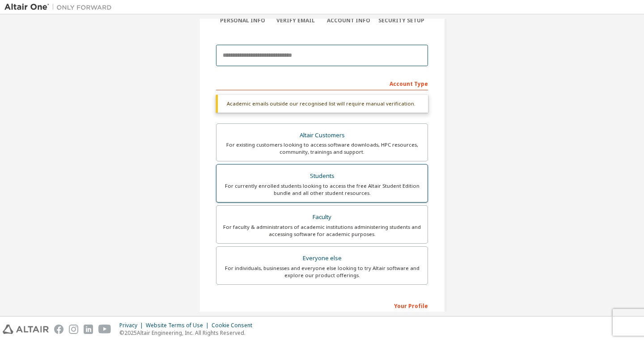 The height and width of the screenshot is (342, 644). What do you see at coordinates (322, 83) in the screenshot?
I see `div: Account Type` at bounding box center [322, 83].